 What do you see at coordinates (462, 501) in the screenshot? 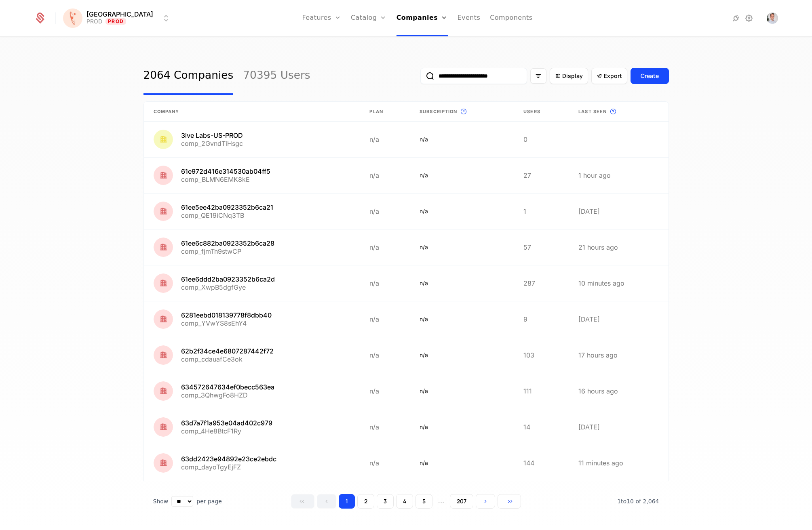
I see `button: Go to page 207` at bounding box center [462, 501].